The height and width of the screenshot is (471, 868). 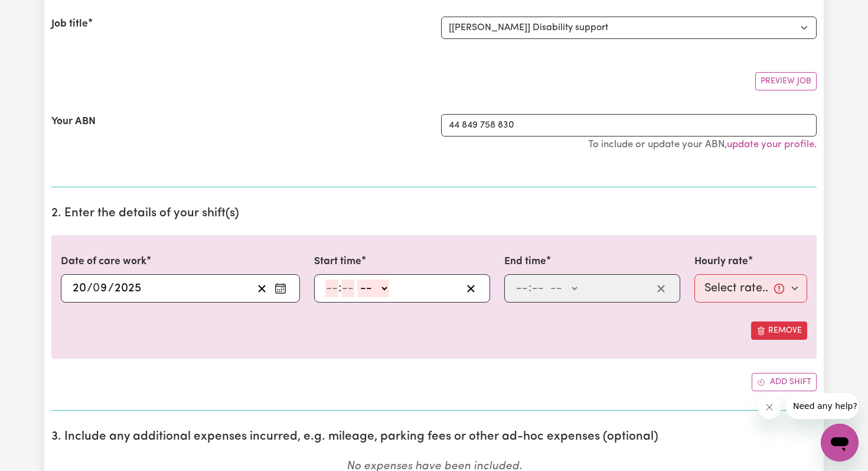 I want to click on span: 0, so click(x=97, y=288).